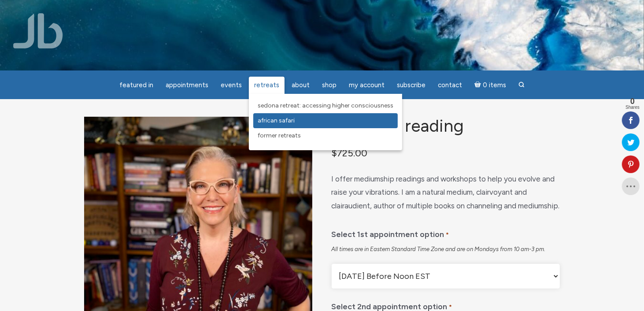 This screenshot has width=644, height=311. Describe the element at coordinates (38, 31) in the screenshot. I see `a: Jamie Butler. The Everyday Medium` at that location.